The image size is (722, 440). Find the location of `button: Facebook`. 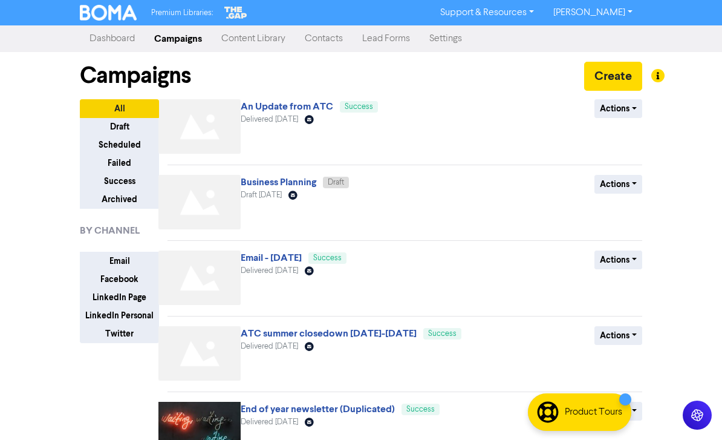

button: Facebook is located at coordinates (119, 279).